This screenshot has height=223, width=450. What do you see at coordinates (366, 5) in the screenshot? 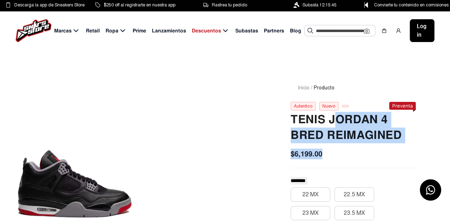
I see `img: Control Point Icon` at bounding box center [366, 5].